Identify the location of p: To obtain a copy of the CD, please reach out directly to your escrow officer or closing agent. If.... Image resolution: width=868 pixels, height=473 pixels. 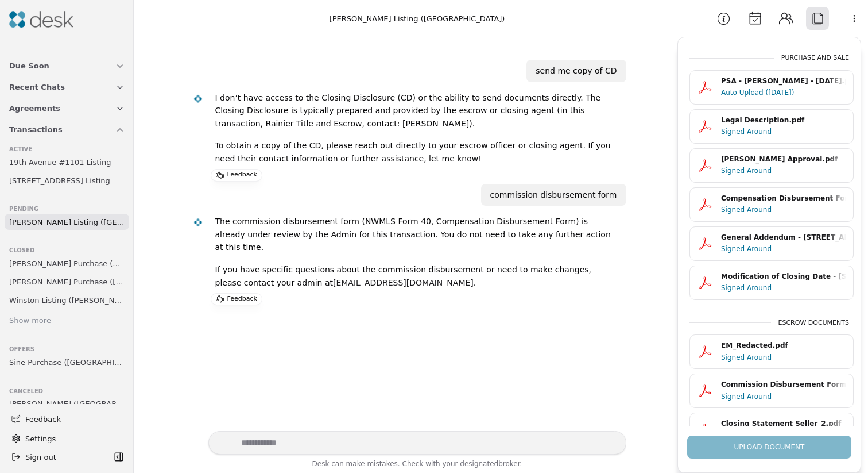
(416, 152).